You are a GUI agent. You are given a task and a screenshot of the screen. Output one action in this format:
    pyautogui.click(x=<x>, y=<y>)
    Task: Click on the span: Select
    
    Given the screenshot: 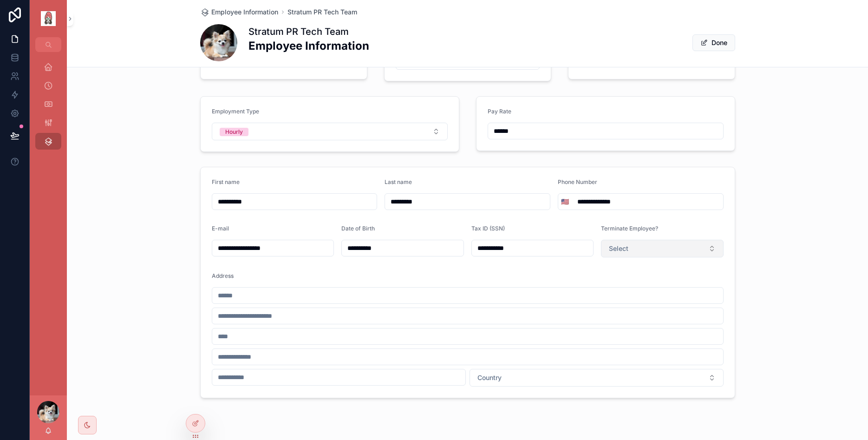 What is the action you would take?
    pyautogui.click(x=619, y=249)
    